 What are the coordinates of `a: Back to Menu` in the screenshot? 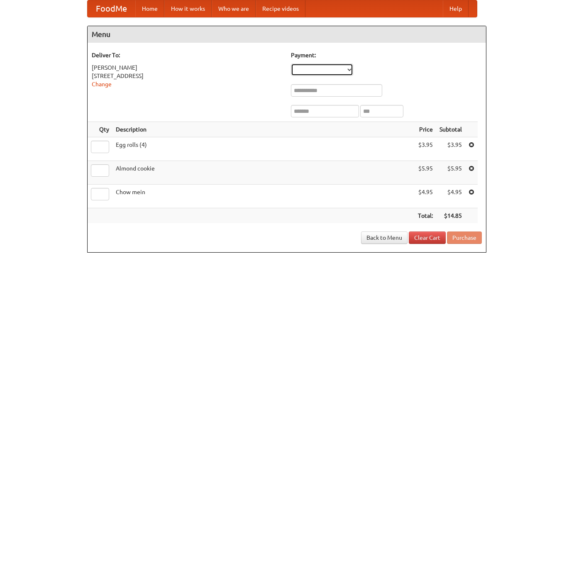 It's located at (384, 238).